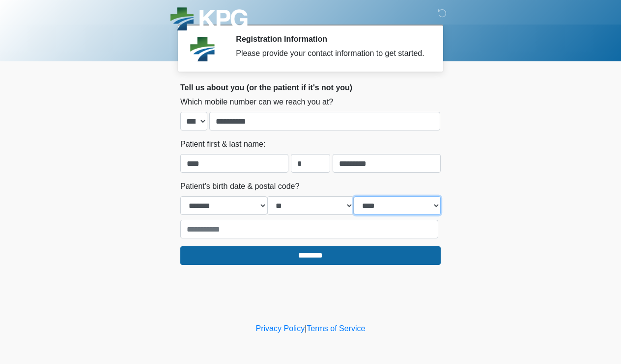  I want to click on label: Which mobile number can we reach you at?, so click(256, 102).